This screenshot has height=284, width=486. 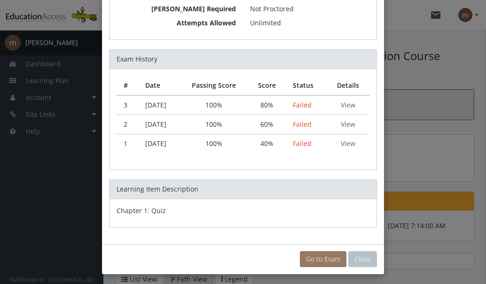 I want to click on th: Date, so click(x=159, y=86).